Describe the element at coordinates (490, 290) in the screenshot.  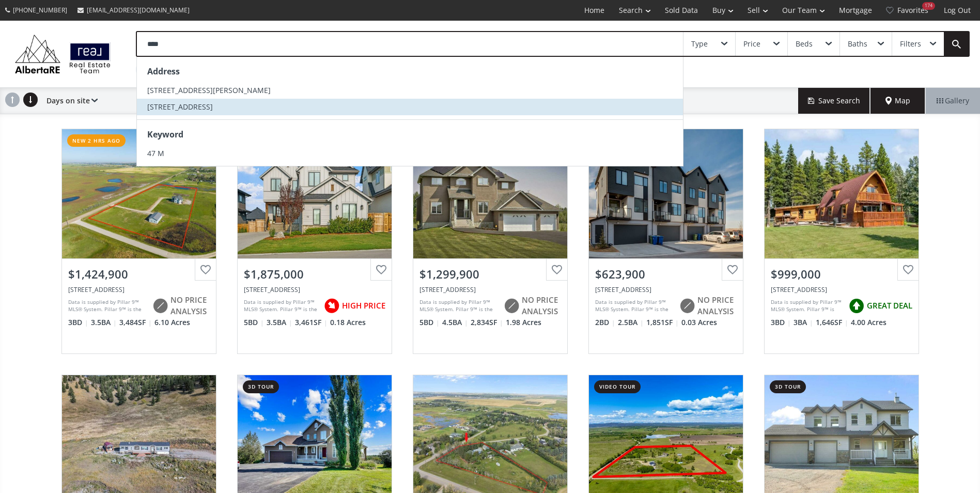
I see `div: 8 Crocus Ridge Point, Rural Rocky View County, AB T3Z 1G4` at that location.